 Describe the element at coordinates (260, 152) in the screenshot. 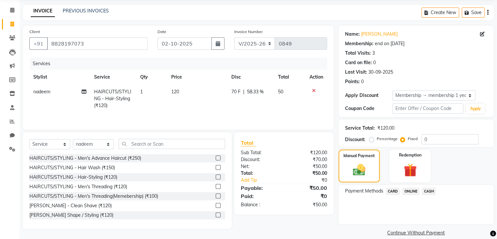

I see `div: Sub Total:` at that location.